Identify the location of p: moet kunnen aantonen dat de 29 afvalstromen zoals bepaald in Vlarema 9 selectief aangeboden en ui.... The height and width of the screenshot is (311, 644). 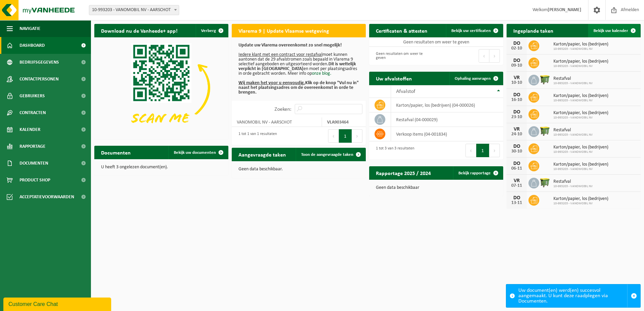
(299, 69).